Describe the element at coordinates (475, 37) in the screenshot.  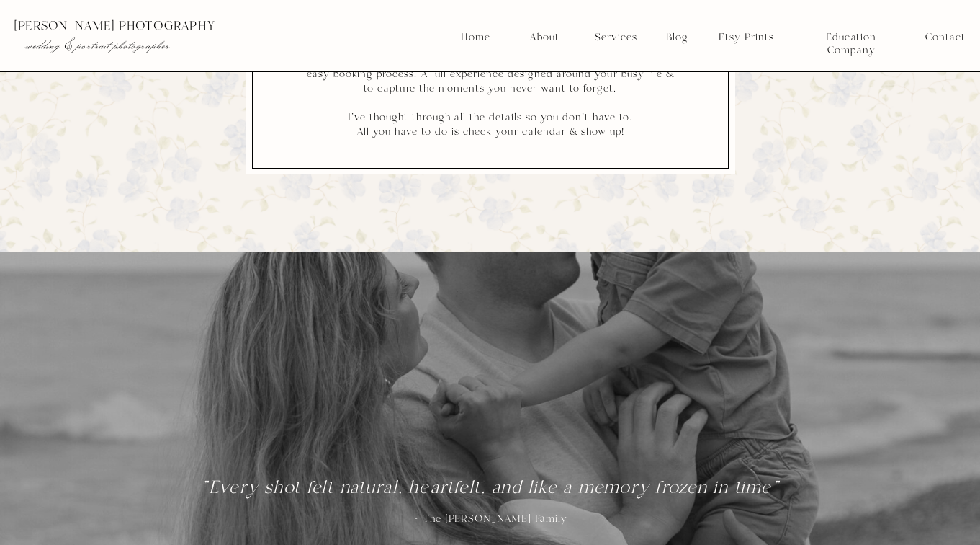
I see `nav: Home` at that location.